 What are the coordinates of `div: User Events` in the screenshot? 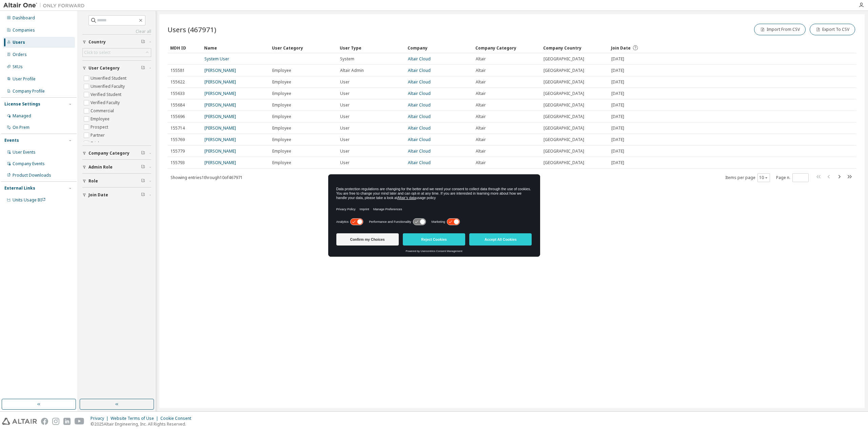 It's located at (24, 152).